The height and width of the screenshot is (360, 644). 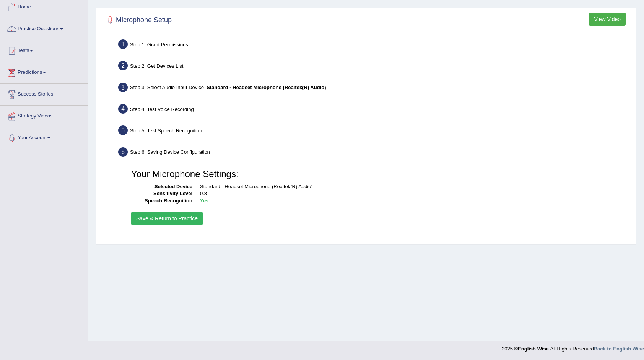 I want to click on div: Step 4: Test Voice Recording, so click(x=374, y=110).